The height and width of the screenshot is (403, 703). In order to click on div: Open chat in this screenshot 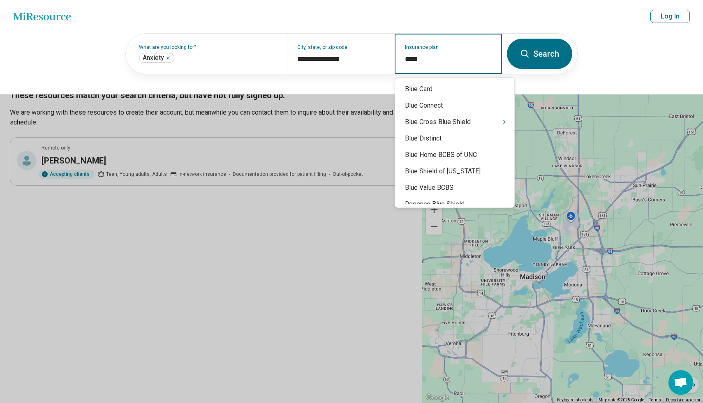, I will do `click(681, 383)`.